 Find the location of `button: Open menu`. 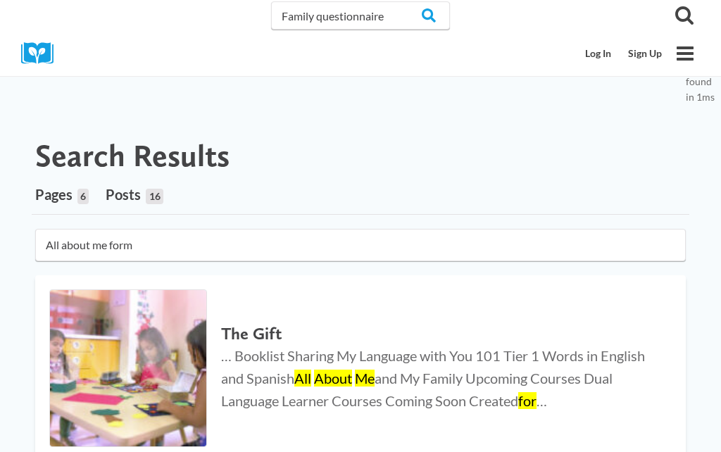

button: Open menu is located at coordinates (685, 53).